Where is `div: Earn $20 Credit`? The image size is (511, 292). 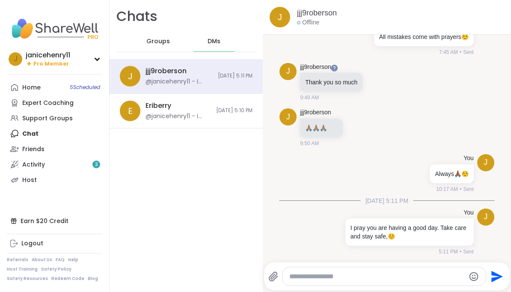
div: Earn $20 Credit is located at coordinates (54, 221).